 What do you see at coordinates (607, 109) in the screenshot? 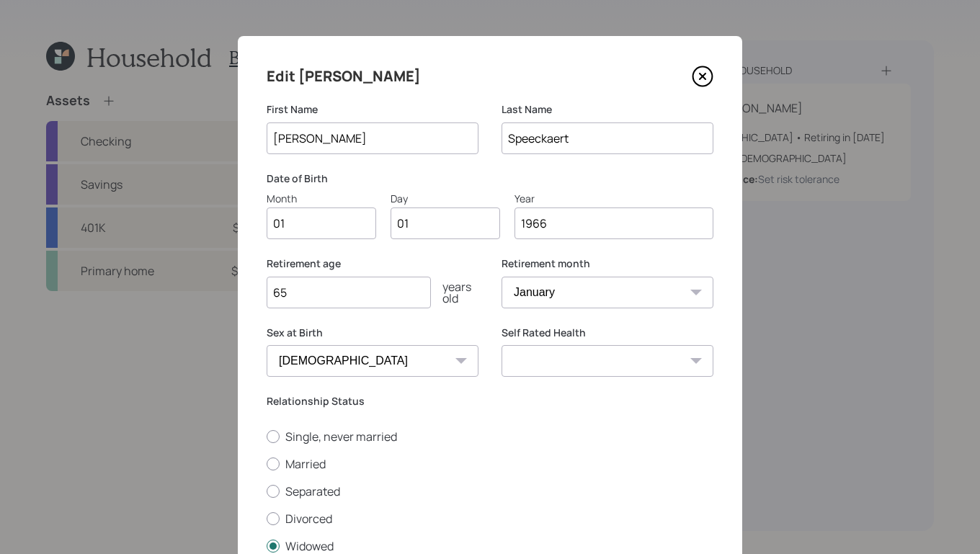
I see `label: Last Name` at bounding box center [607, 109].